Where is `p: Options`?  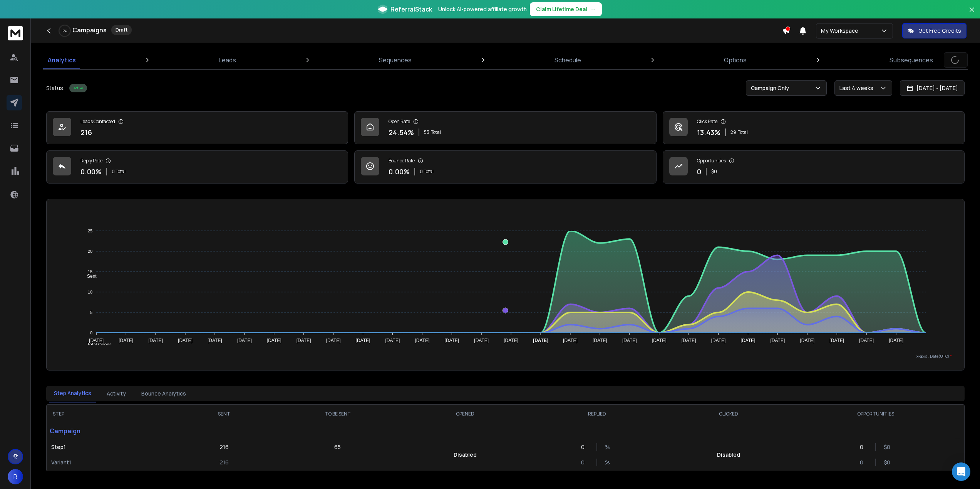
p: Options is located at coordinates (735, 60).